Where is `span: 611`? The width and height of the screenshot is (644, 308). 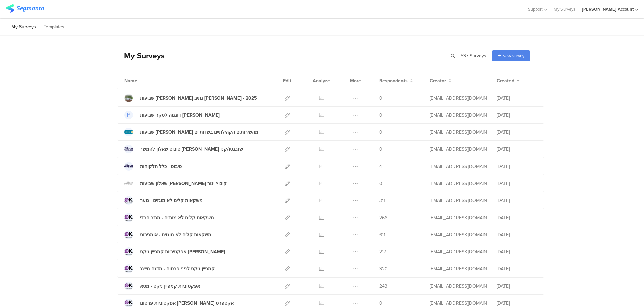
span: 611 is located at coordinates (383, 234).